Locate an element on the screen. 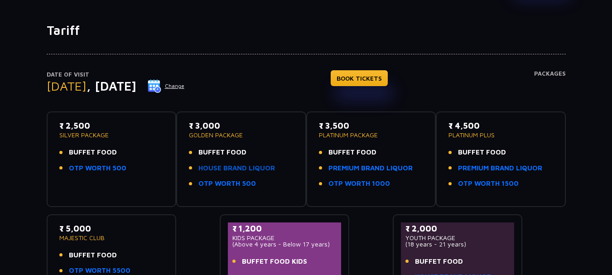  p: KIDS PACKAGE is located at coordinates (285, 238).